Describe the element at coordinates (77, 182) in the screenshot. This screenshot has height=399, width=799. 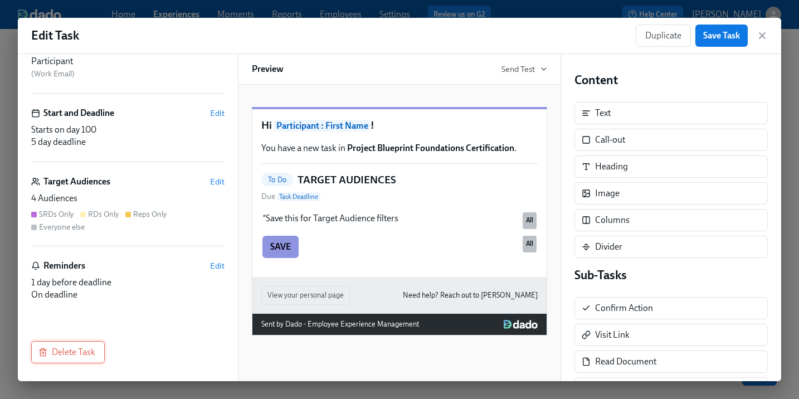
I see `h6: Target Audiences` at that location.